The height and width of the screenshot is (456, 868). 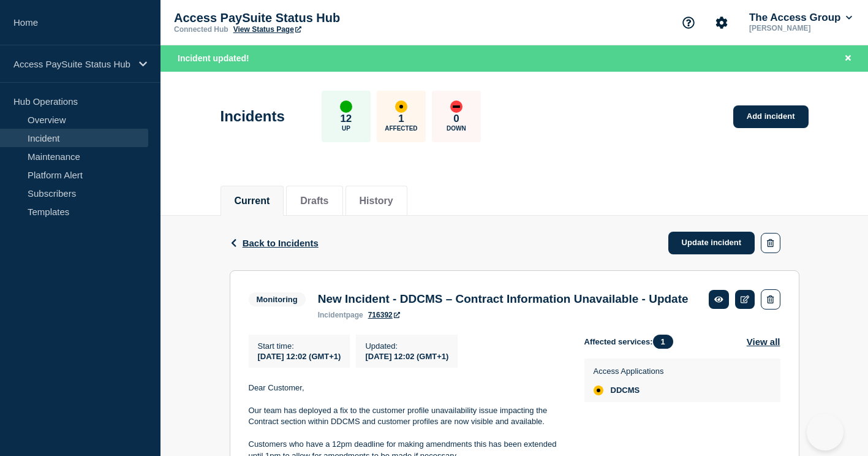 What do you see at coordinates (345, 119) in the screenshot?
I see `p: 12` at bounding box center [345, 119].